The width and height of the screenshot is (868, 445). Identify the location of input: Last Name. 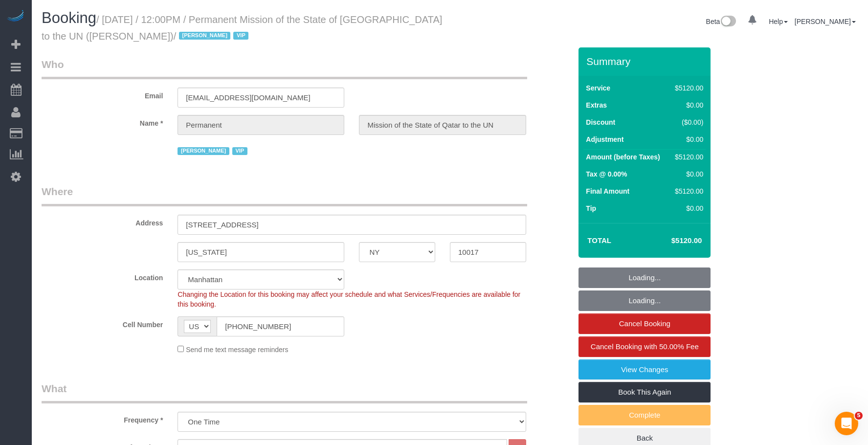
(443, 124).